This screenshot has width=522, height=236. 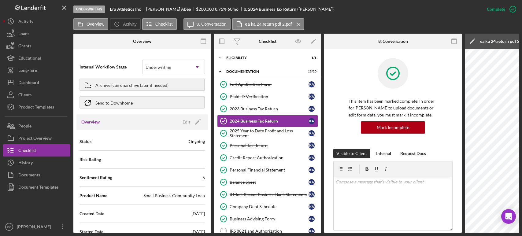 I want to click on span: $200,000, so click(x=205, y=9).